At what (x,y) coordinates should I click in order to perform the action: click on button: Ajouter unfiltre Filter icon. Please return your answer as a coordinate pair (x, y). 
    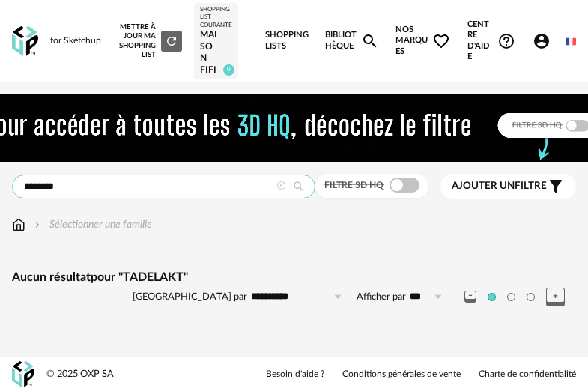
    Looking at the image, I should click on (507, 187).